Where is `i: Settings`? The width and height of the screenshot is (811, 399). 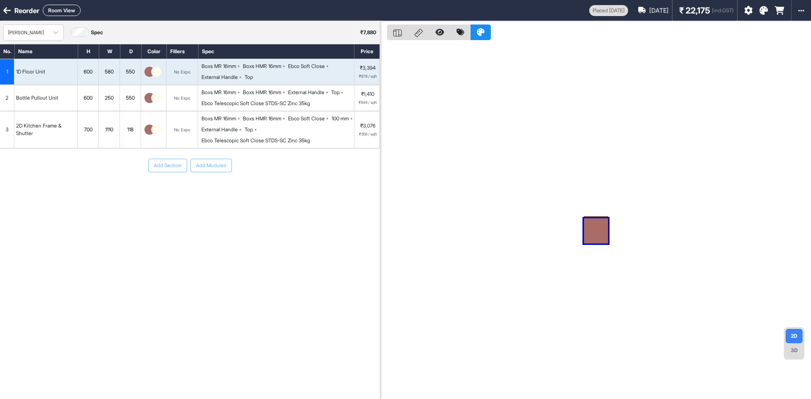
i: Settings is located at coordinates (749, 11).